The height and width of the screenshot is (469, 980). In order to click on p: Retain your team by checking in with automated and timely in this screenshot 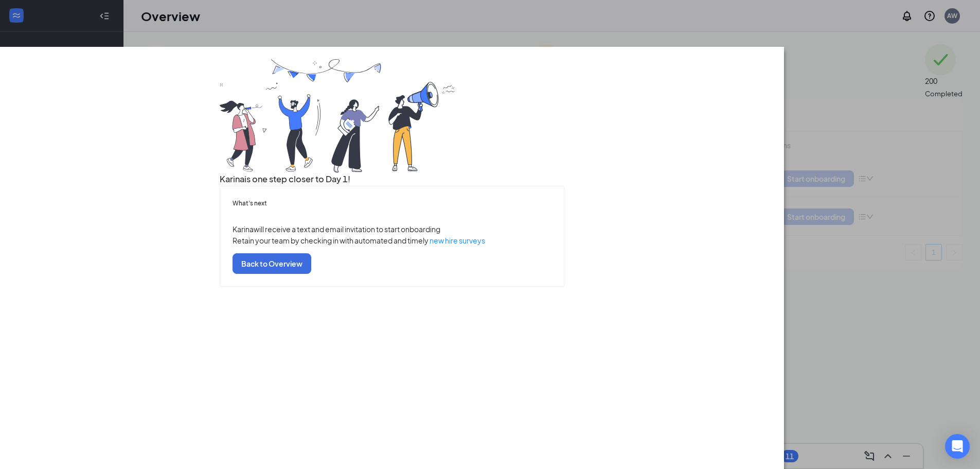, I will do `click(391, 240)`.